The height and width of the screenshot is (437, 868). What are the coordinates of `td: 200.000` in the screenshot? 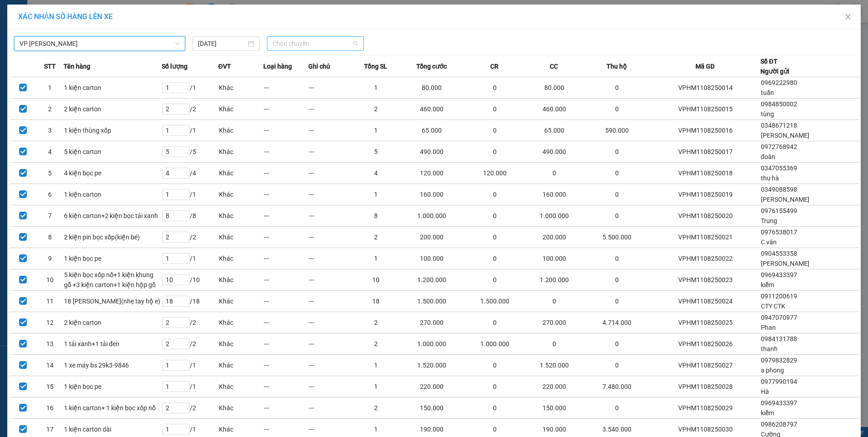 It's located at (432, 237).